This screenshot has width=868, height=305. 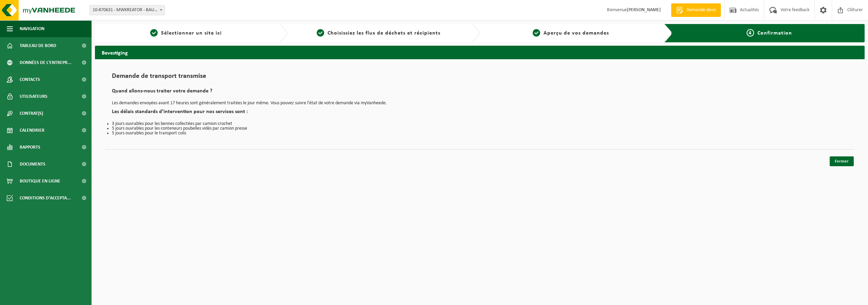 What do you see at coordinates (30, 79) in the screenshot?
I see `span: Contacts` at bounding box center [30, 79].